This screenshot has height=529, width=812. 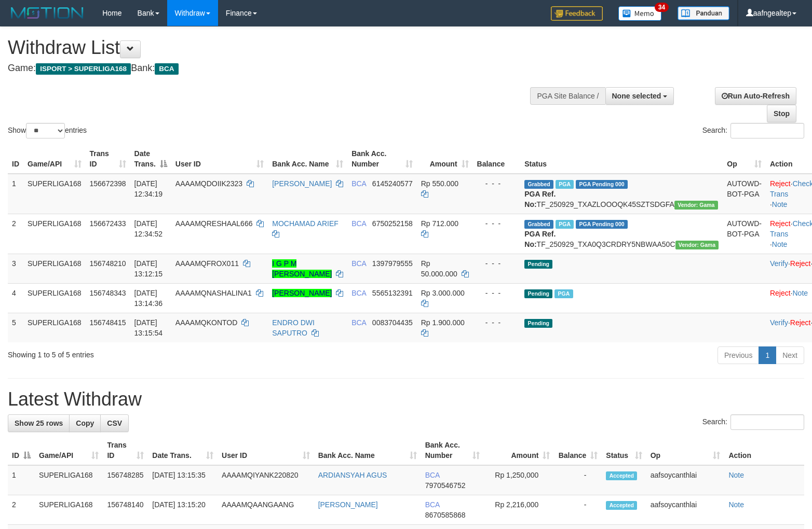 I want to click on div: PGA Site Balance /, so click(x=568, y=96).